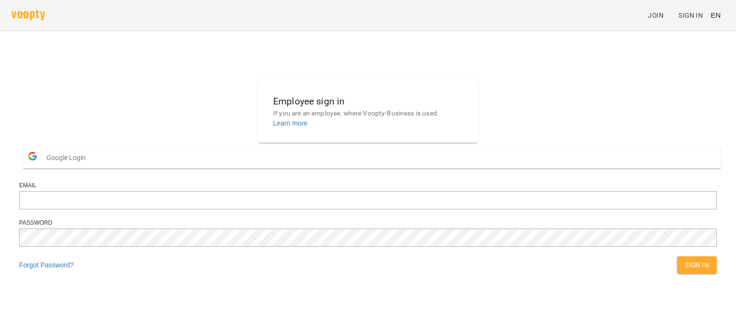  I want to click on button: Google Login, so click(372, 157).